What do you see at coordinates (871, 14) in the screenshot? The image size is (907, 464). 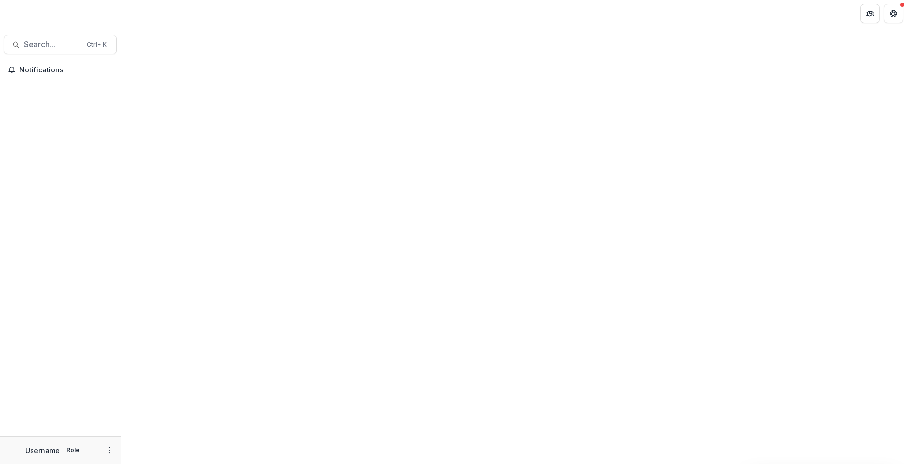 I see `button: Partners` at bounding box center [871, 14].